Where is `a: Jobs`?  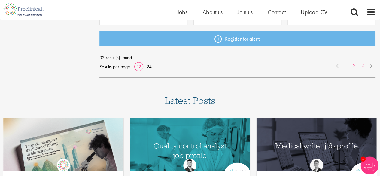
a: Jobs is located at coordinates (182, 12).